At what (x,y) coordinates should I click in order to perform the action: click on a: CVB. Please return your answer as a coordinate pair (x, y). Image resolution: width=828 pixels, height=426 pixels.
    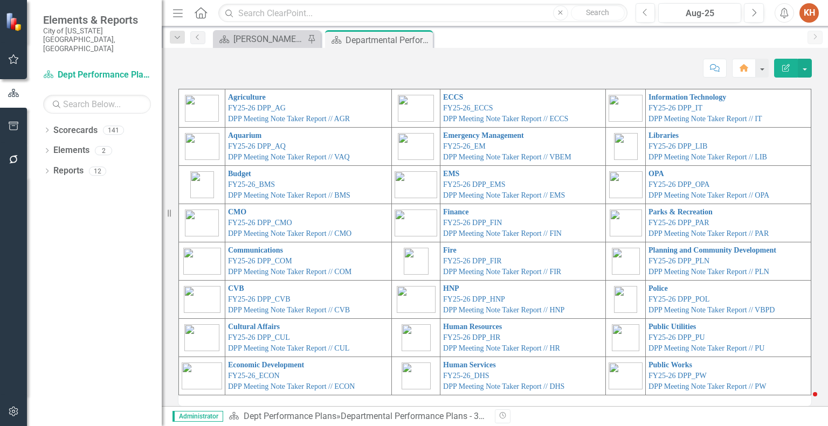
    Looking at the image, I should click on (236, 288).